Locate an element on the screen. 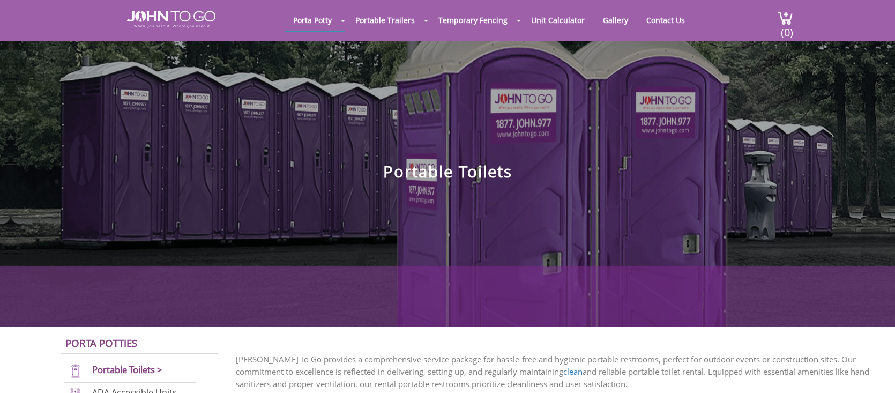  button: Live Chat is located at coordinates (874, 372).